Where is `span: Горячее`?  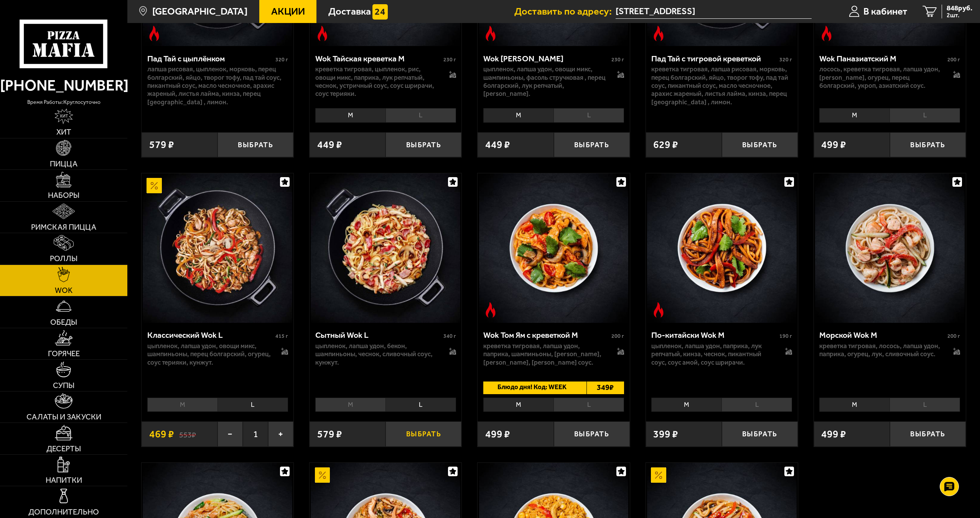
span: Горячее is located at coordinates (64, 354).